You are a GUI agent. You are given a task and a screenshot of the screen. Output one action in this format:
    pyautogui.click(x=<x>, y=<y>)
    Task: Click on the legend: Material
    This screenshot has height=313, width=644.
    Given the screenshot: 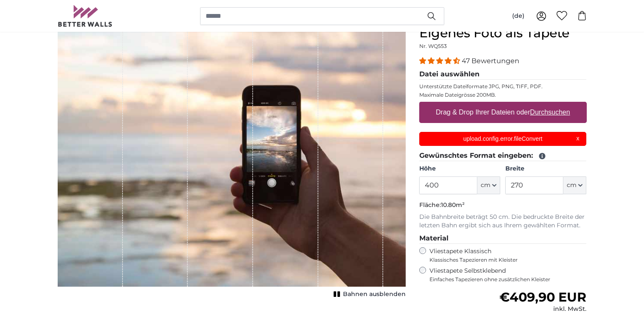 What is the action you would take?
    pyautogui.click(x=503, y=238)
    